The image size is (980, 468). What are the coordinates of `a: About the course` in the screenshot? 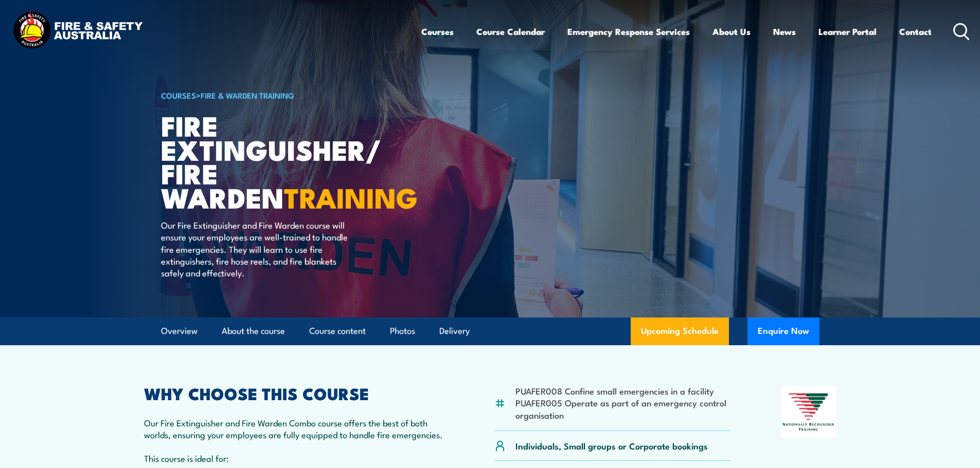 It's located at (253, 331).